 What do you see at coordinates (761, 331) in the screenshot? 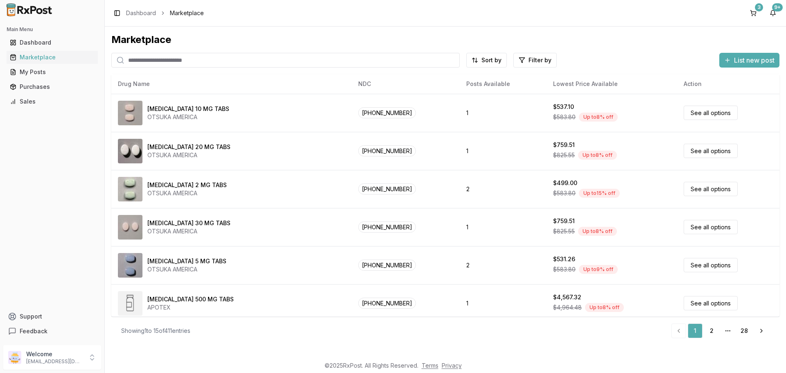
I see `a: Go to next page` at bounding box center [761, 331].